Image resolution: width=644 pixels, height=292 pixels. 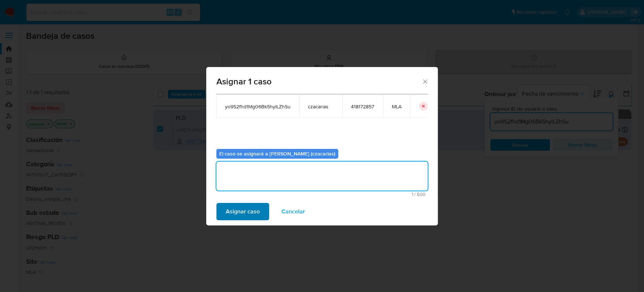 What do you see at coordinates (396, 106) in the screenshot?
I see `span: MLA` at bounding box center [396, 106].